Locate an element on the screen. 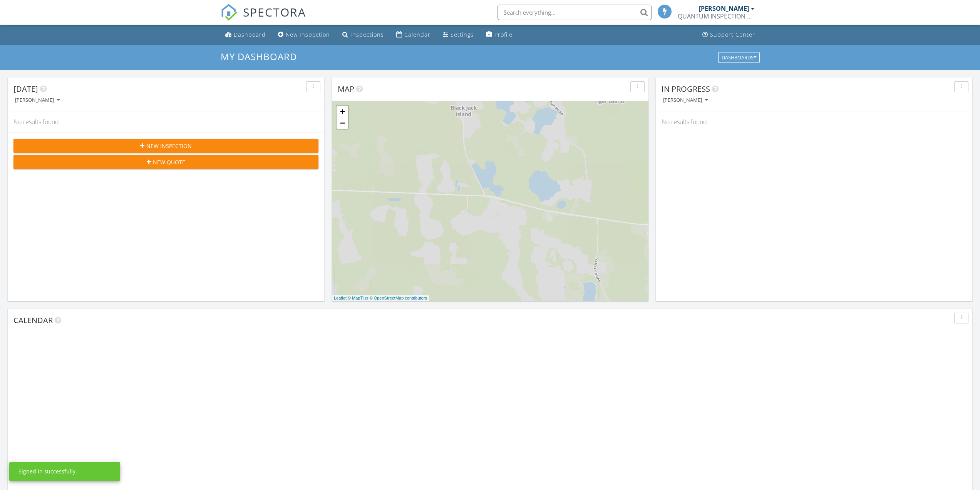 This screenshot has width=980, height=490. a: SPECTORA is located at coordinates (264, 18).